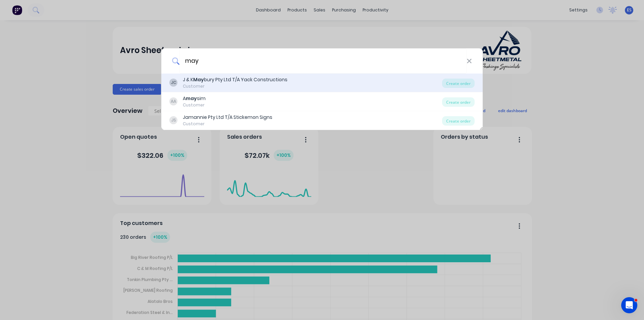  What do you see at coordinates (227, 117) in the screenshot?
I see `div: Jamannie Pty Ltd T/A Stickemon Signs` at bounding box center [227, 117].